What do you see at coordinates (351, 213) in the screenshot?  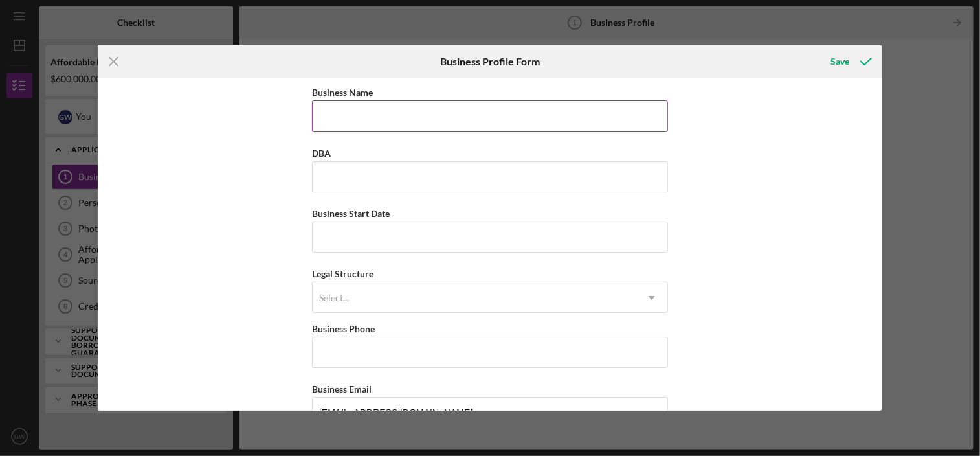 I see `label: Business Start Date` at bounding box center [351, 213].